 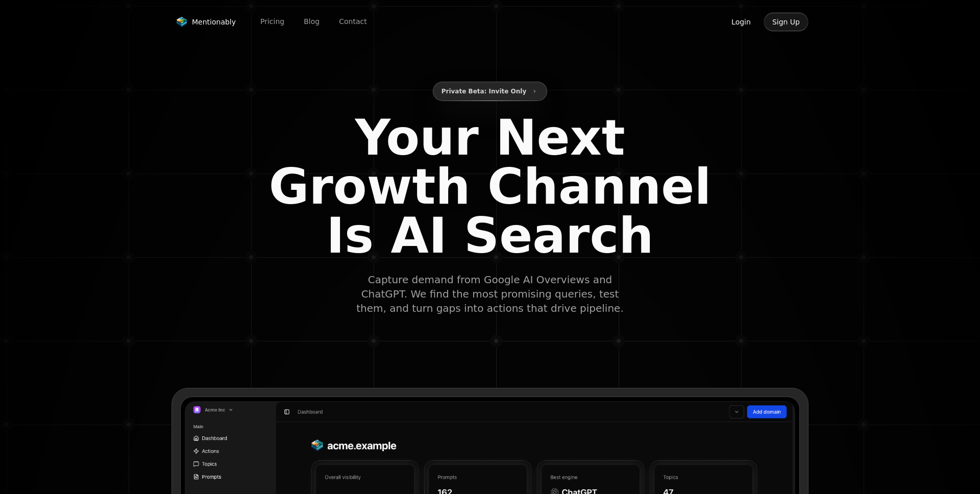 What do you see at coordinates (353, 22) in the screenshot?
I see `a: Contact` at bounding box center [353, 22].